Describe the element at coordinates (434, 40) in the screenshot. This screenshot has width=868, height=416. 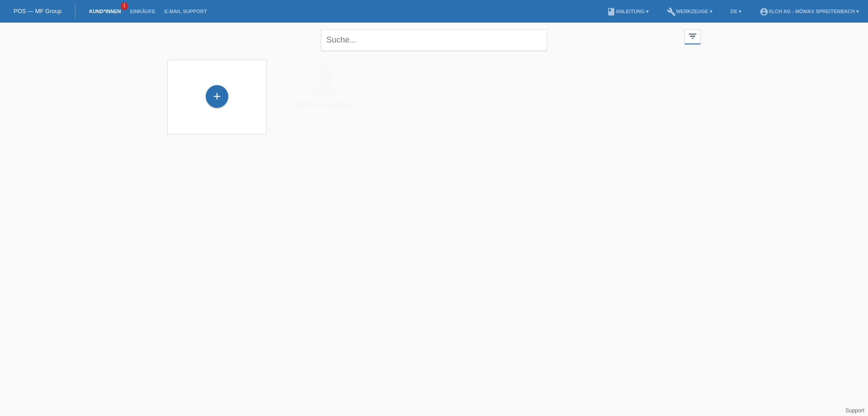
I see `input: Suche...` at that location.